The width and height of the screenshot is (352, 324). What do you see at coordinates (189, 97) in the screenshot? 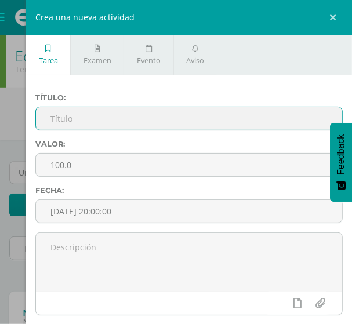
I see `label: Título:` at bounding box center [189, 97].